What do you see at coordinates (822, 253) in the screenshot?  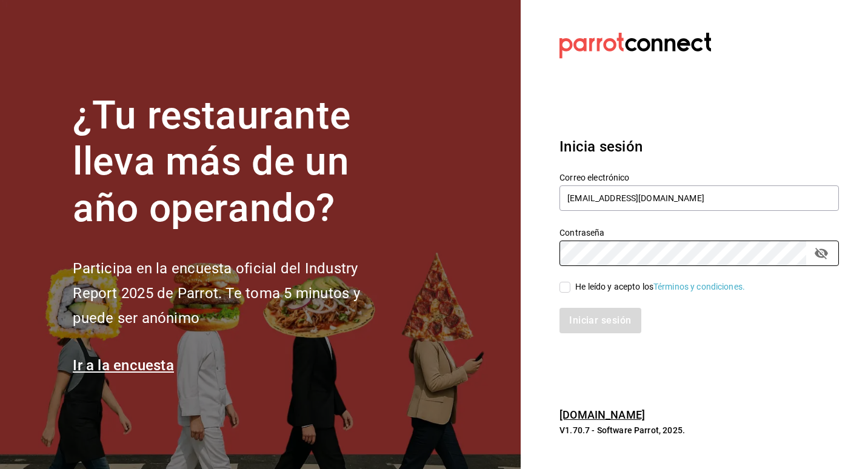 I see `button: Campo de contraseña` at bounding box center [822, 253].